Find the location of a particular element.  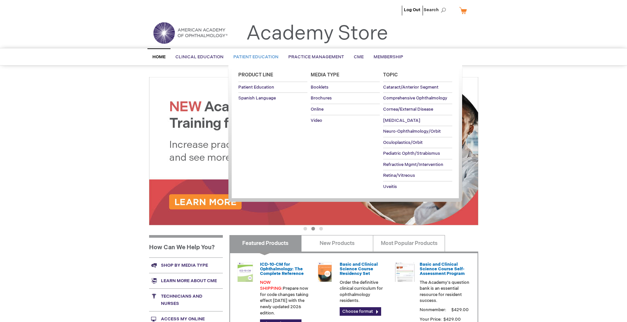

a: Shop by media type is located at coordinates (186, 265).